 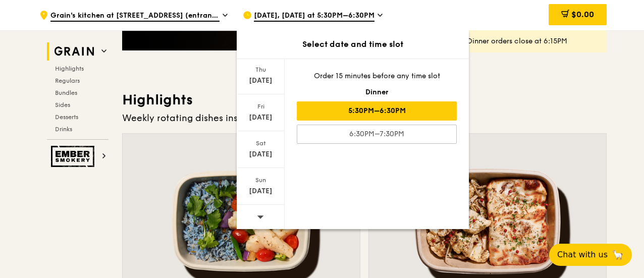 I want to click on div: Sat, so click(x=261, y=143).